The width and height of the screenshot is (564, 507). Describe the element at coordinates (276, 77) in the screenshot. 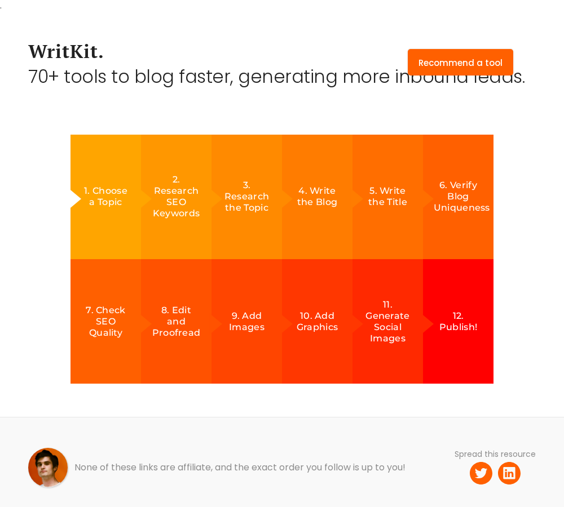

I see `div: 70+ tools to blog faster, generating more inbound leads.` at that location.